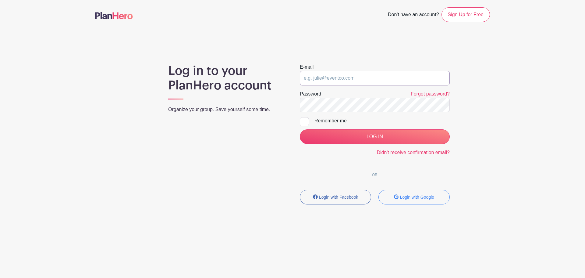 Image resolution: width=585 pixels, height=278 pixels. What do you see at coordinates (307, 67) in the screenshot?
I see `label: E-mail` at bounding box center [307, 67].